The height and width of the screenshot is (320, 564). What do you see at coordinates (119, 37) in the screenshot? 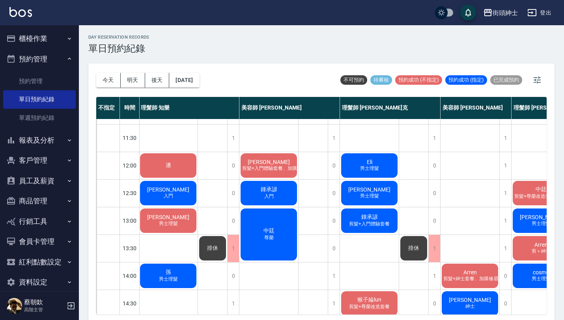
I see `h2: day Reservation records` at bounding box center [119, 37].